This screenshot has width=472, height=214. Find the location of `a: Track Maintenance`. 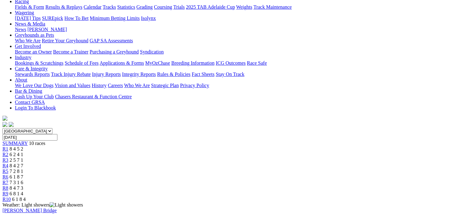

a: Track Maintenance is located at coordinates (273, 7).